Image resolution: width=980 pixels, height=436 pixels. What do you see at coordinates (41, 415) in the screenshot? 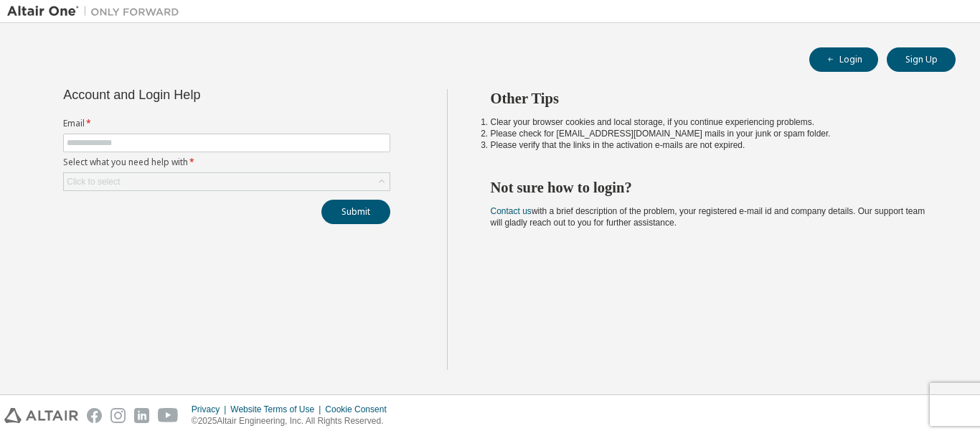
I see `img: altair_logo.svg` at bounding box center [41, 415].